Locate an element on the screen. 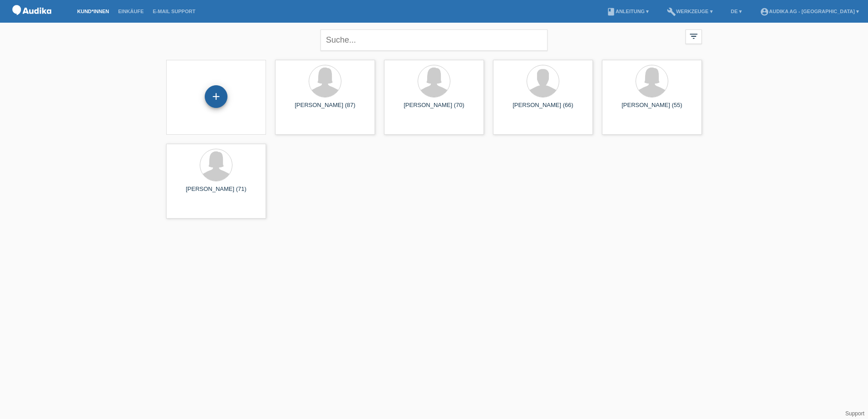 The width and height of the screenshot is (868, 419). a: bookAnleitung ▾ is located at coordinates (627, 11).